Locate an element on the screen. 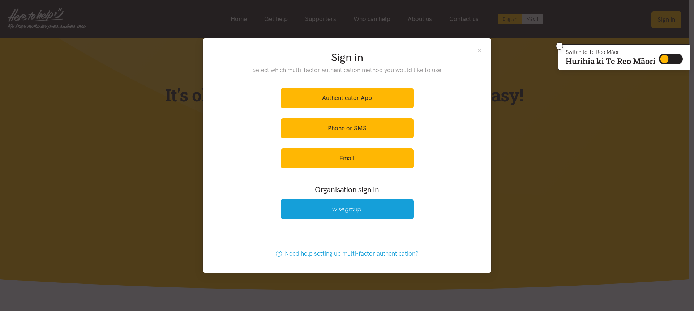 This screenshot has width=694, height=311. h3: Organisation sign in is located at coordinates (347, 189).